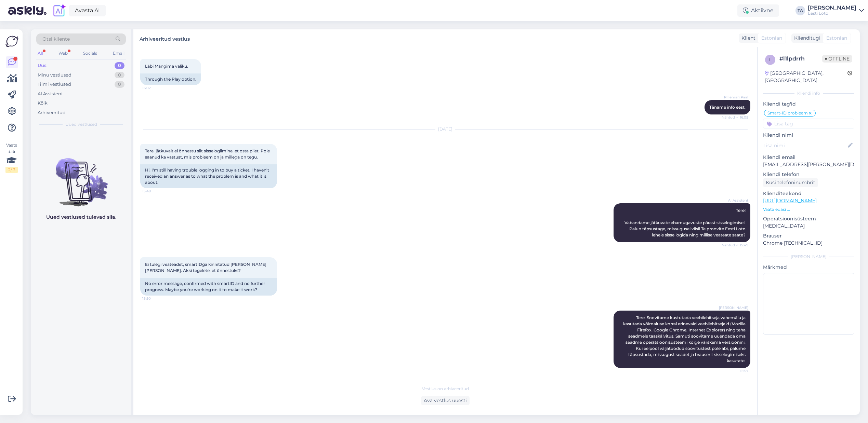  I want to click on p: Uued vestlused tulevad siia., so click(81, 217).